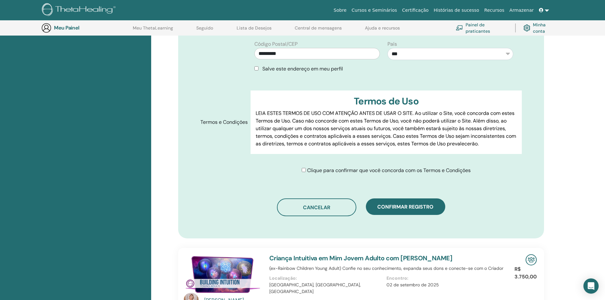 The width and height of the screenshot is (605, 300). Describe the element at coordinates (382, 30) in the screenshot. I see `a: Ajuda e recursos` at that location.